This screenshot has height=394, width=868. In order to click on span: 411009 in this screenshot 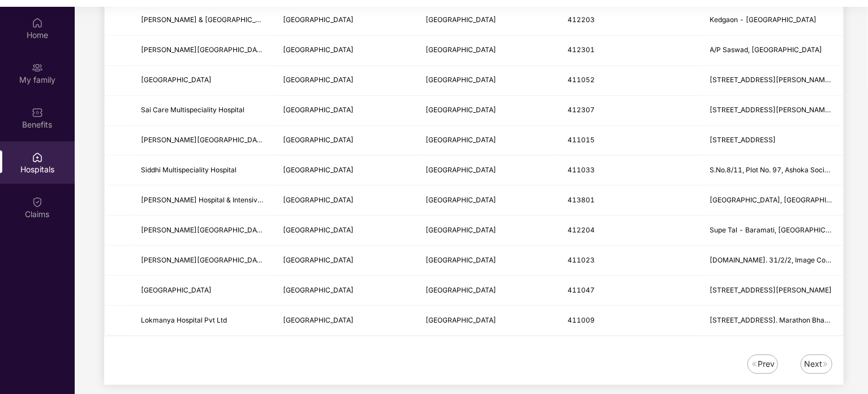, I will do `click(581, 319)`.